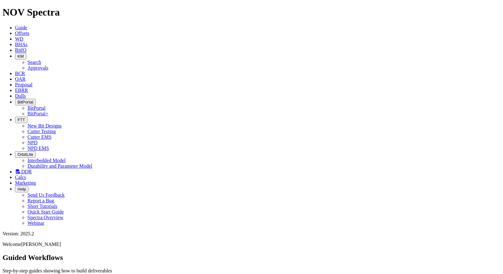 This screenshot has height=274, width=503. Describe the element at coordinates (39, 137) in the screenshot. I see `a: Cutter EMS` at that location.